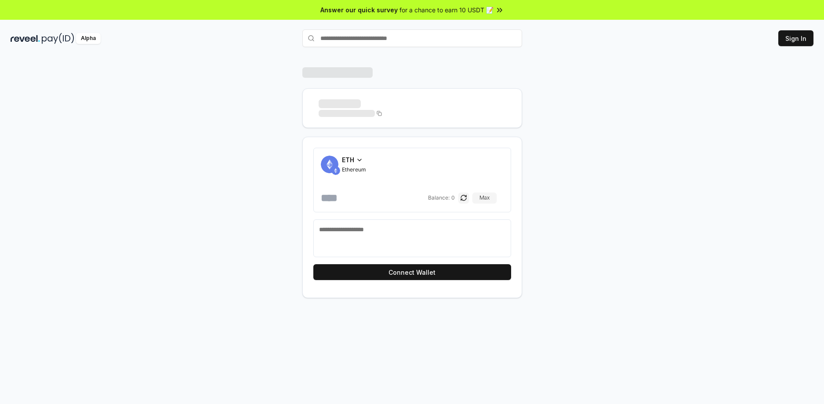  What do you see at coordinates (336, 171) in the screenshot?
I see `img: ETH.svg` at bounding box center [336, 171].